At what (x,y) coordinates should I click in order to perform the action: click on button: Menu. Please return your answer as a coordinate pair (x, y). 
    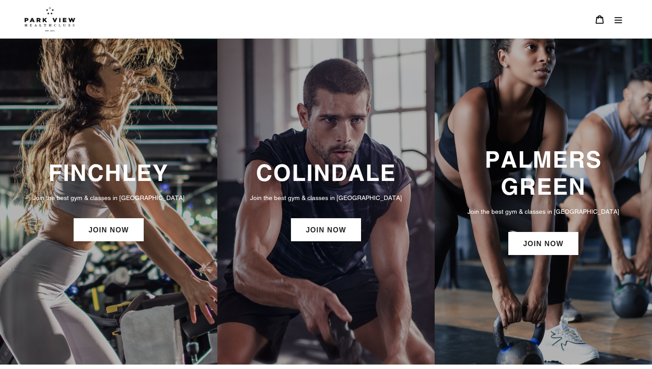
    Looking at the image, I should click on (619, 19).